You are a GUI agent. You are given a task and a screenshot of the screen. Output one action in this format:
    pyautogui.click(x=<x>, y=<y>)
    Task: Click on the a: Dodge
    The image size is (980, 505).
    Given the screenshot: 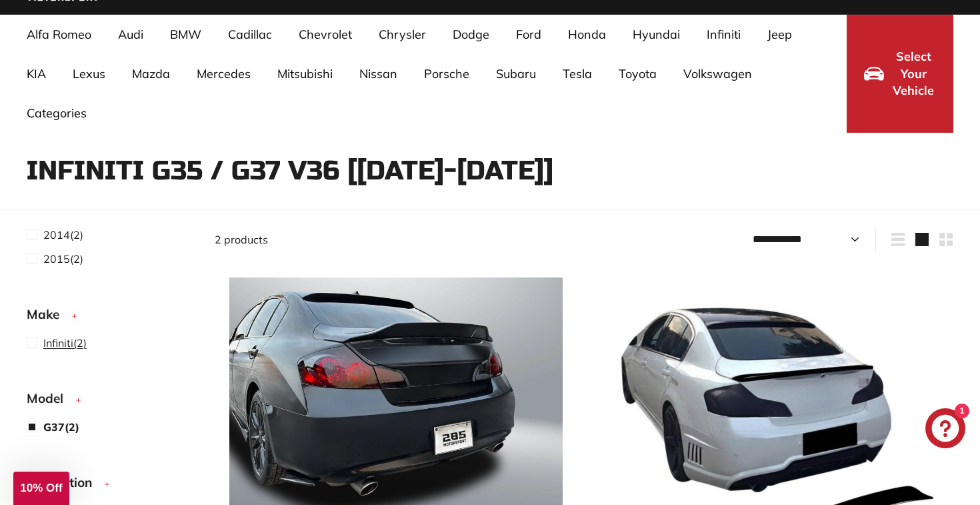 What is the action you would take?
    pyautogui.click(x=471, y=34)
    